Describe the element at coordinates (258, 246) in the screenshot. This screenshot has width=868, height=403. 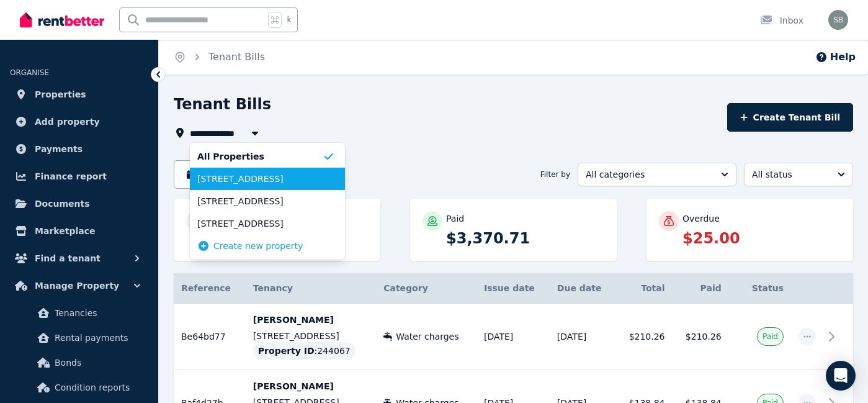
I see `span: Create new property` at that location.